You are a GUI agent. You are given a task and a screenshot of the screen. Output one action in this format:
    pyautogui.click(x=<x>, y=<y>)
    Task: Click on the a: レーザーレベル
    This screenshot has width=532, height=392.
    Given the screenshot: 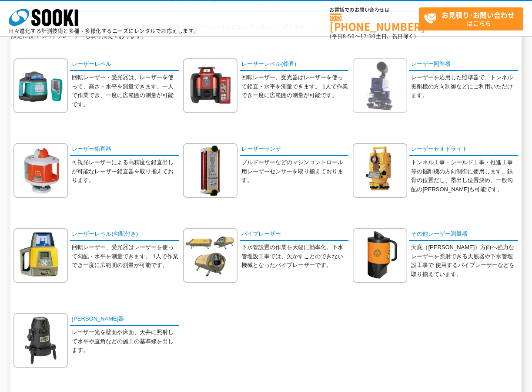 What is the action you would take?
    pyautogui.click(x=124, y=65)
    